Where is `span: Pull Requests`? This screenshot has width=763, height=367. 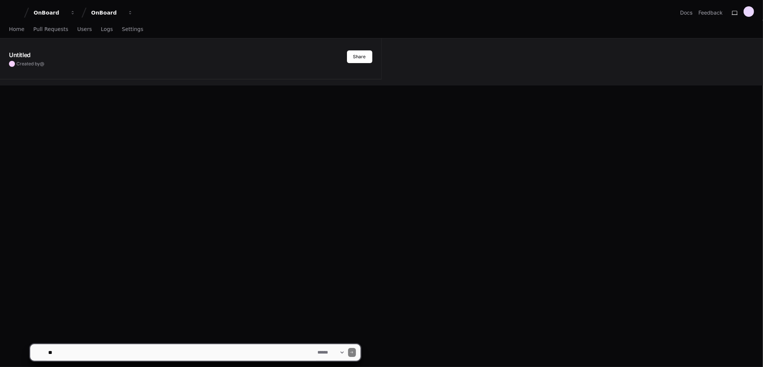 span: Pull Requests is located at coordinates (50, 29).